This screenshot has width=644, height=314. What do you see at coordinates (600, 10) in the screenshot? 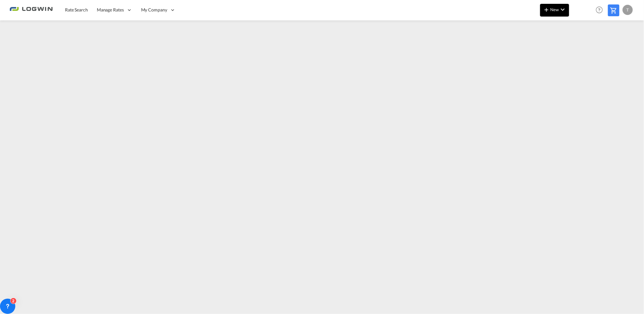
I see `span: Help` at bounding box center [600, 10].